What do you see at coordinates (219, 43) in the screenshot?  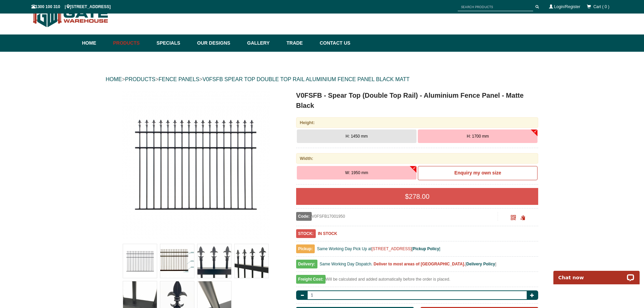 I see `a: Our Designs` at bounding box center [219, 43].